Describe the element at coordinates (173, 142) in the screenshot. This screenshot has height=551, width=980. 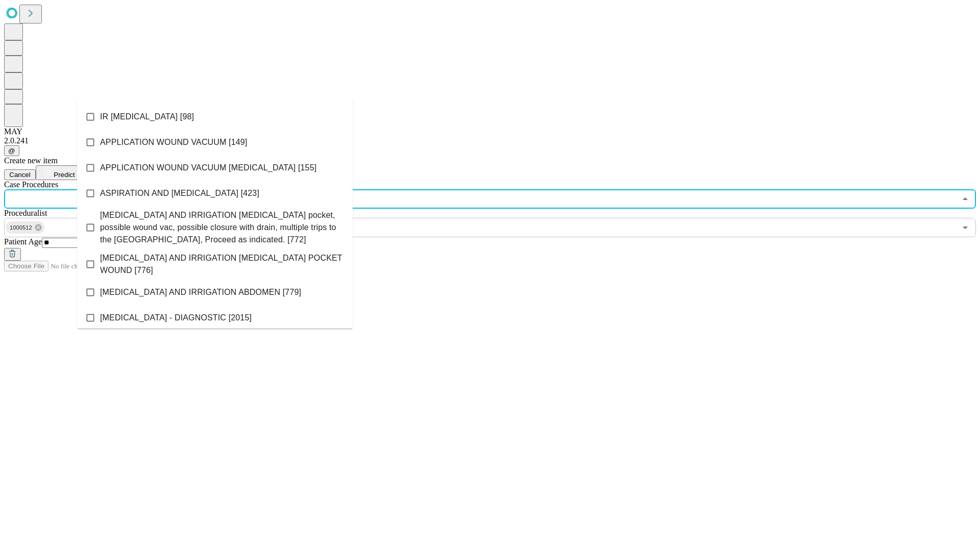
I see `span: APPLICATION WOUND VACUUM [149]` at that location.